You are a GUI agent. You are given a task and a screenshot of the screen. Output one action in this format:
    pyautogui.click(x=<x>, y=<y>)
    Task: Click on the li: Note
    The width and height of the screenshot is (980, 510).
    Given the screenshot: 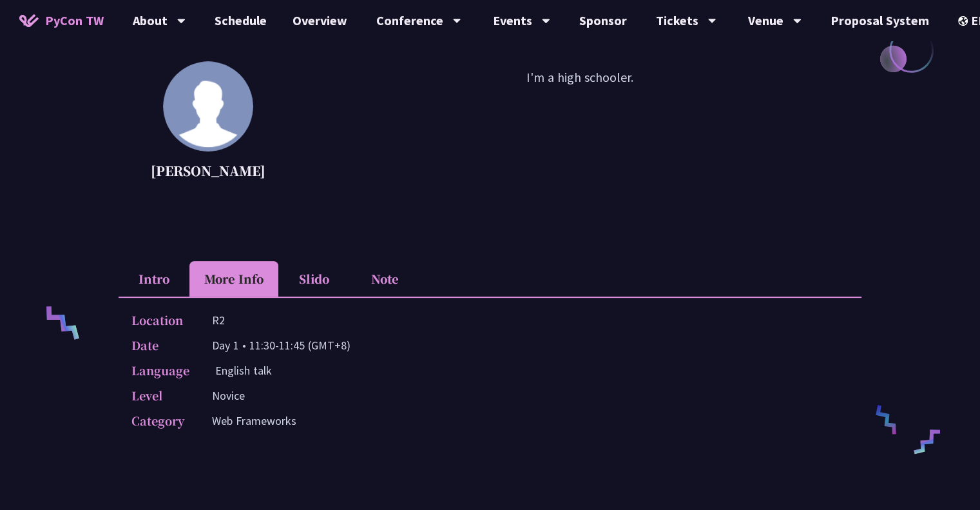 What is the action you would take?
    pyautogui.click(x=385, y=278)
    